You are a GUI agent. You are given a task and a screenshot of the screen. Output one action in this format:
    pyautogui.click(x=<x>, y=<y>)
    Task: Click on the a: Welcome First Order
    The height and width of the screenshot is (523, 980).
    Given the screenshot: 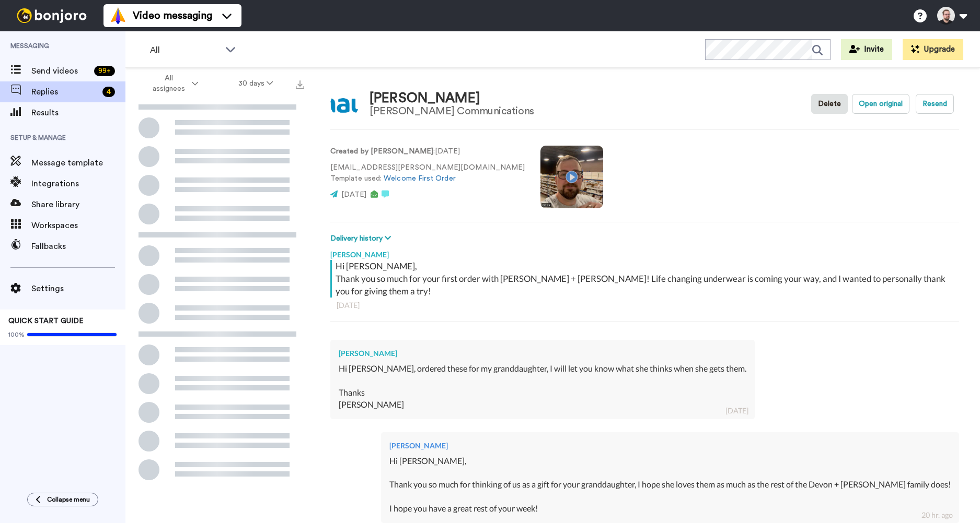 What is the action you would take?
    pyautogui.click(x=420, y=179)
    